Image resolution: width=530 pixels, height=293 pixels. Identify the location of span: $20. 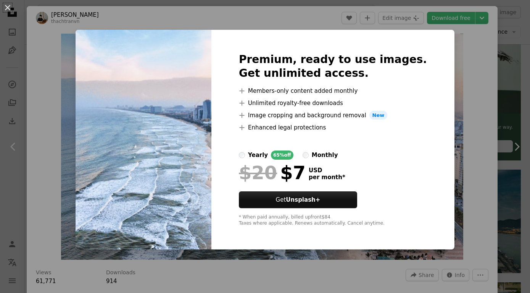
(258, 173).